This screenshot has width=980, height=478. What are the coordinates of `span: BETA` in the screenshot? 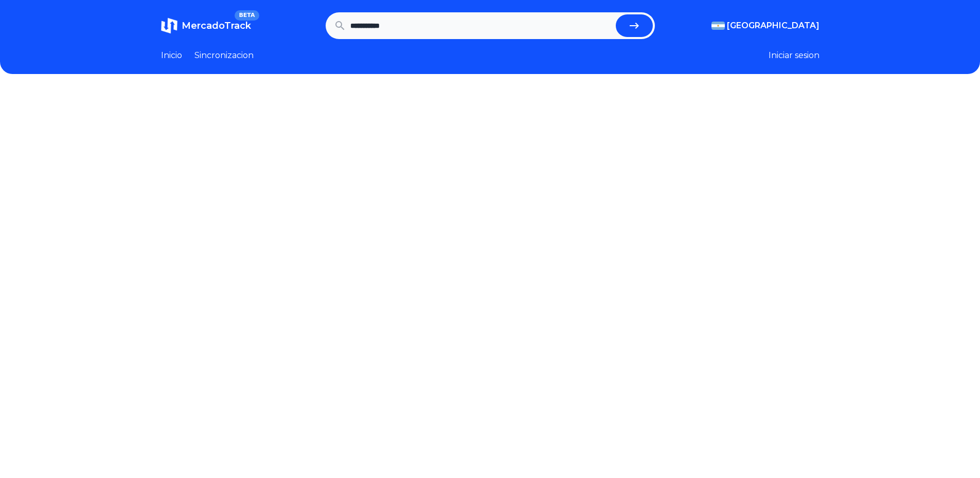 It's located at (246, 15).